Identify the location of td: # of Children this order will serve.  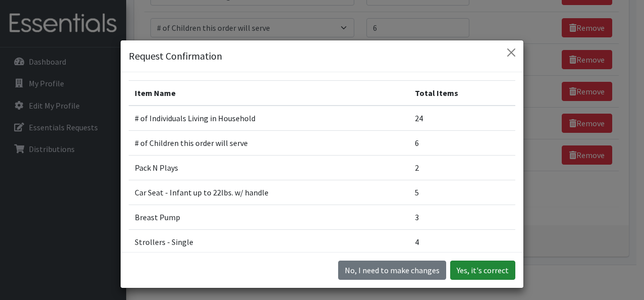
(268, 142).